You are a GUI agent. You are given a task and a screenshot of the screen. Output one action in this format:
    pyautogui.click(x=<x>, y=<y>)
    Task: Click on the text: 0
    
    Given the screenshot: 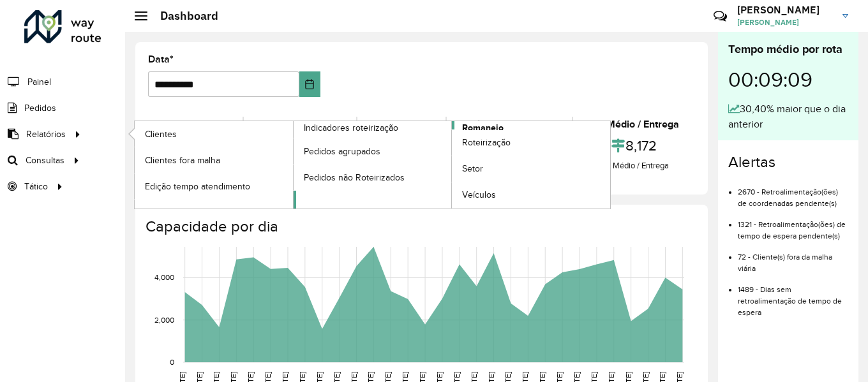 What is the action you would take?
    pyautogui.click(x=172, y=362)
    